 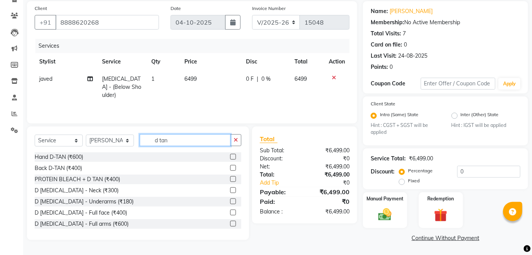 I want to click on input: Search or Scan, so click(x=185, y=140).